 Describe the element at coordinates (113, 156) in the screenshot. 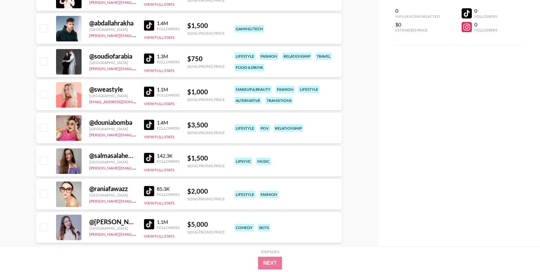

I see `div: @ salmasalaheddineoff` at that location.